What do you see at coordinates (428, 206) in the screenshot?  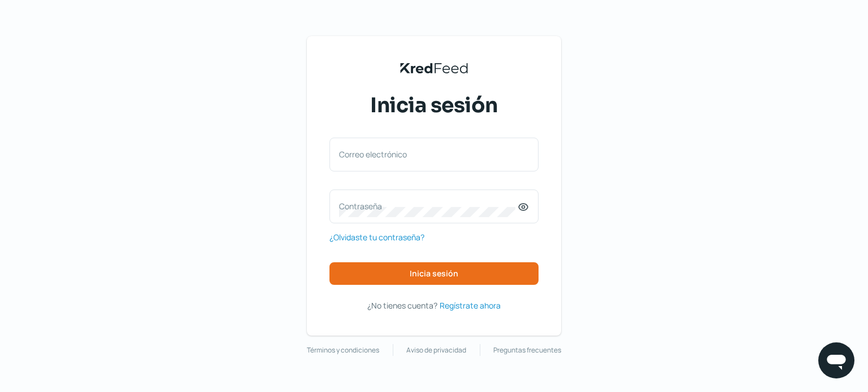 I see `label: Contraseña` at bounding box center [428, 206].